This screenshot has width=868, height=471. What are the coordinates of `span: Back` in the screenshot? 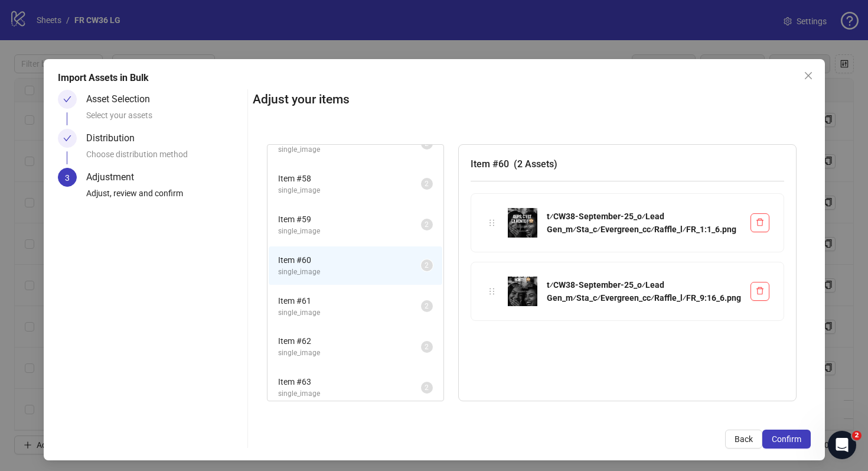 It's located at (743, 439).